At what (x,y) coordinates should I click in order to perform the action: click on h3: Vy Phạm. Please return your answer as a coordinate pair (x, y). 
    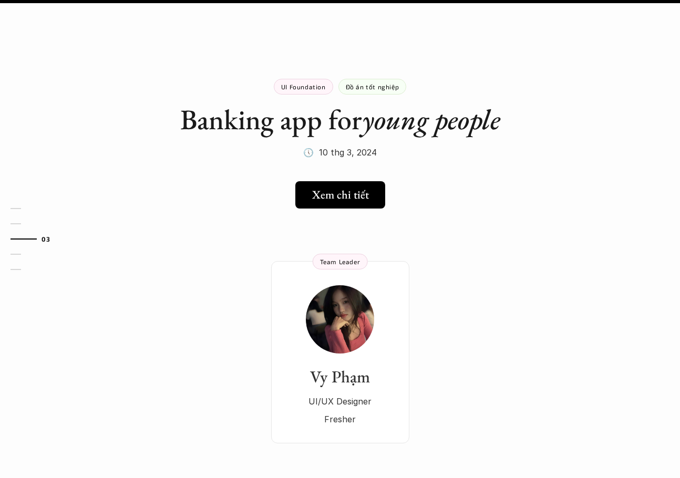
    Looking at the image, I should click on (340, 377).